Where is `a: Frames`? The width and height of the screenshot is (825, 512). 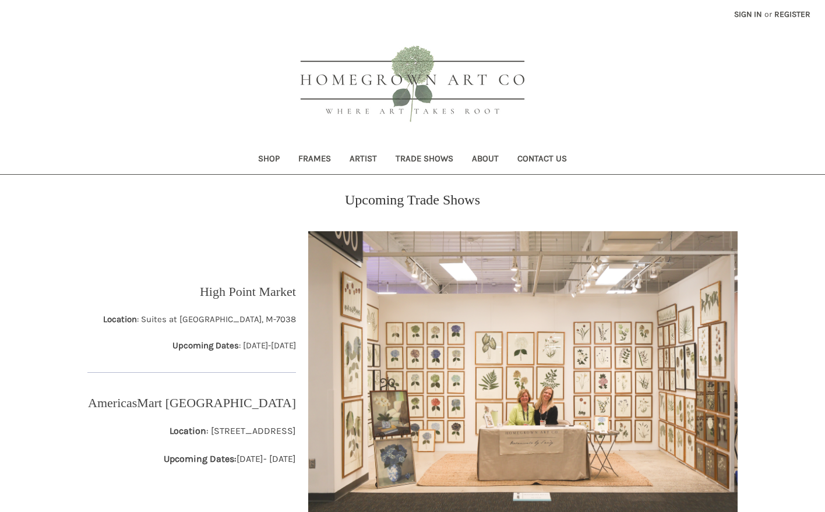 a: Frames is located at coordinates (315, 160).